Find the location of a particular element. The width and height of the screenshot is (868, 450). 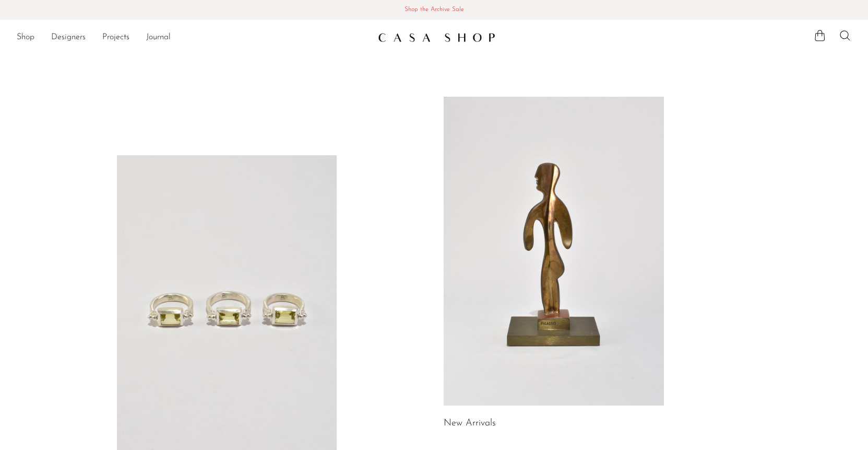

span: Shop the Archive Sale is located at coordinates (434, 10).